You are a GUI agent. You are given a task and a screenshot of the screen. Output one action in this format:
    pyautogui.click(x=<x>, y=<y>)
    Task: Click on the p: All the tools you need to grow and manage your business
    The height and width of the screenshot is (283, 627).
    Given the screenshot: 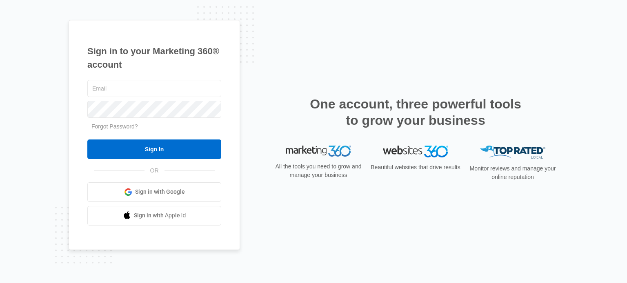 What is the action you would take?
    pyautogui.click(x=318, y=171)
    